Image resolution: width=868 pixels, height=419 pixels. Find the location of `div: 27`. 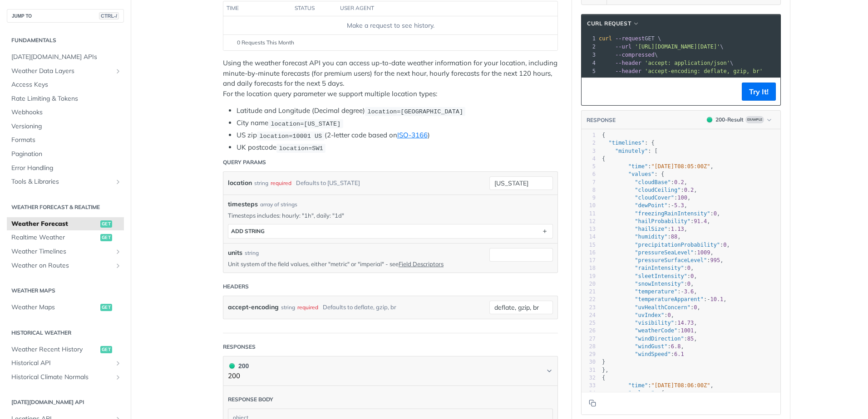

div: 27 is located at coordinates (588, 339).